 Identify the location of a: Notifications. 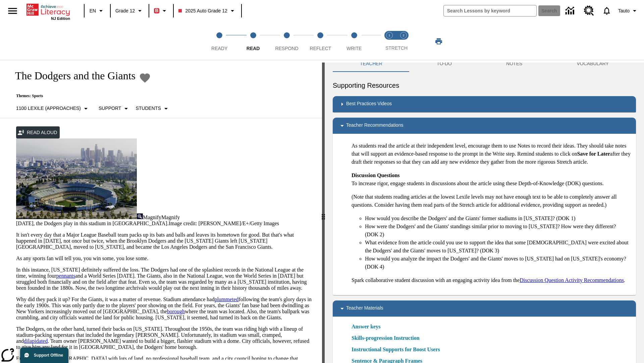
(607, 11).